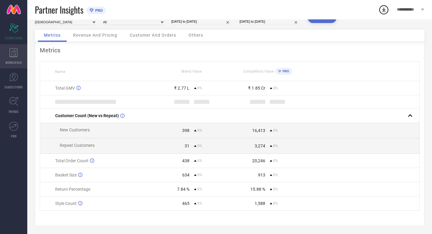 This screenshot has width=432, height=234. What do you see at coordinates (186, 161) in the screenshot?
I see `div: 438` at bounding box center [186, 161].